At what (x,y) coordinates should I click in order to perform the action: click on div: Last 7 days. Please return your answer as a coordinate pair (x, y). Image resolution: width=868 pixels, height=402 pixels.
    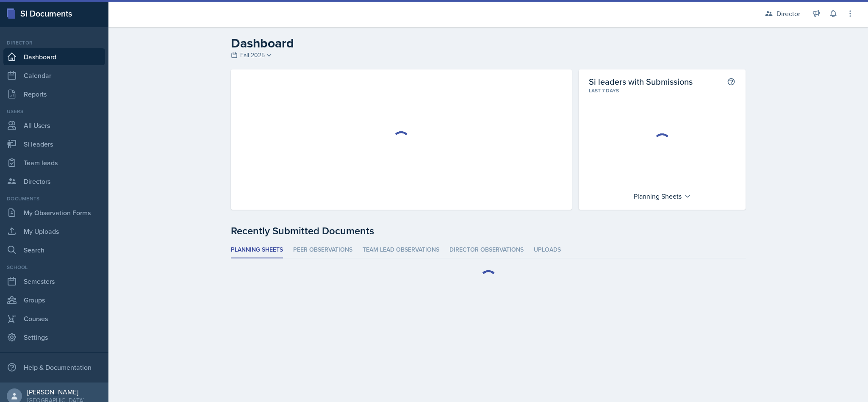
    Looking at the image, I should click on (662, 90).